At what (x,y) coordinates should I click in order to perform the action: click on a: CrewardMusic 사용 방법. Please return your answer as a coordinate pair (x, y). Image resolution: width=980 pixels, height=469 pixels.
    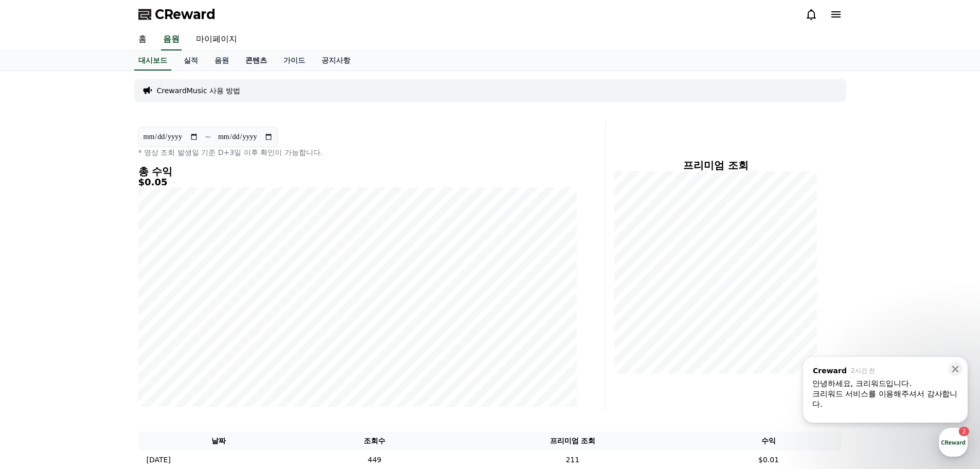
    Looking at the image, I should click on (199, 90).